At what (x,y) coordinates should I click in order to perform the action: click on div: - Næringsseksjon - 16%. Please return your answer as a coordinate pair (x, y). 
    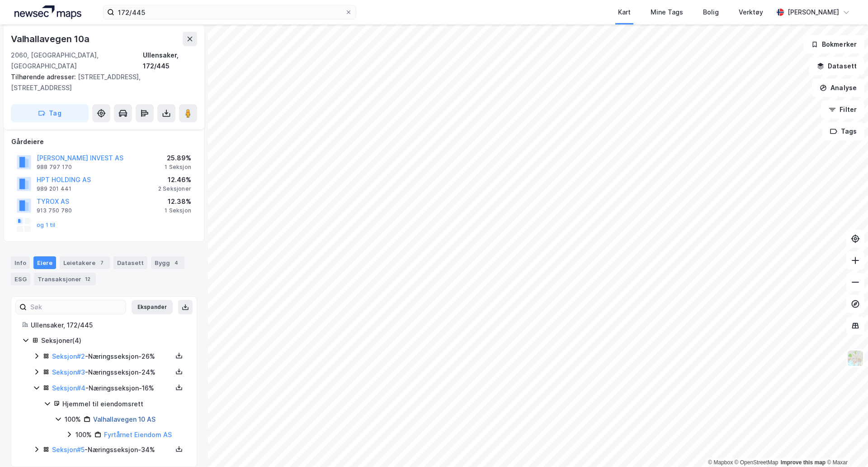
    Looking at the image, I should click on (112, 388).